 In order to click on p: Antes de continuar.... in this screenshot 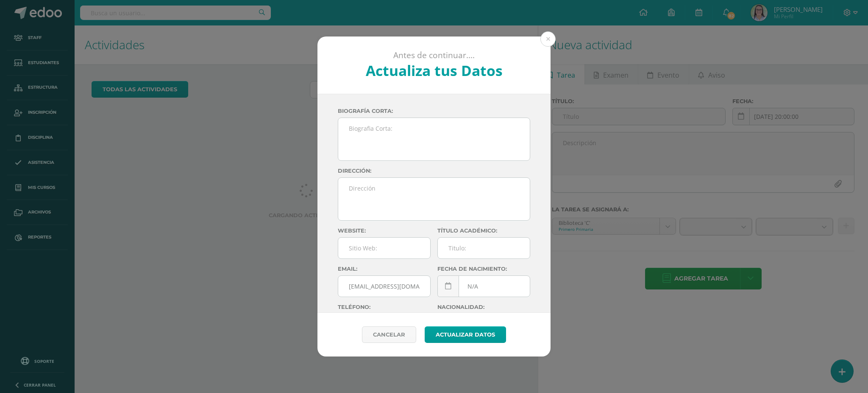, I will do `click(434, 55)`.